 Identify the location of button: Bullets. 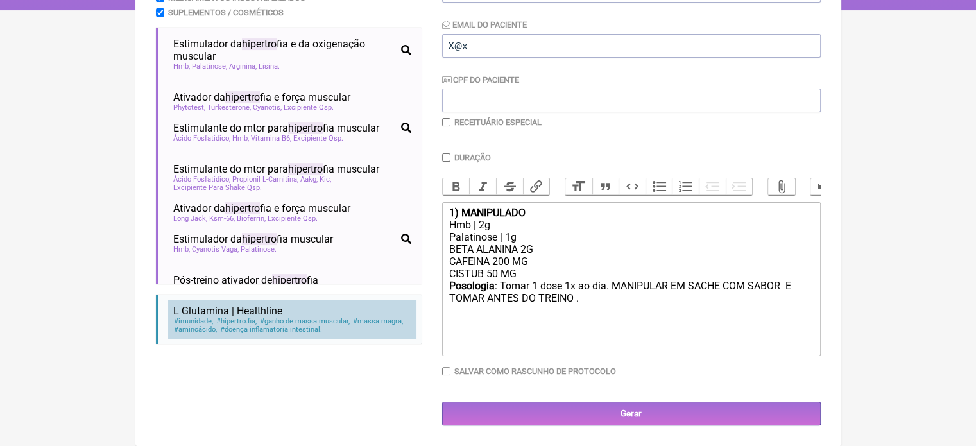
(659, 187).